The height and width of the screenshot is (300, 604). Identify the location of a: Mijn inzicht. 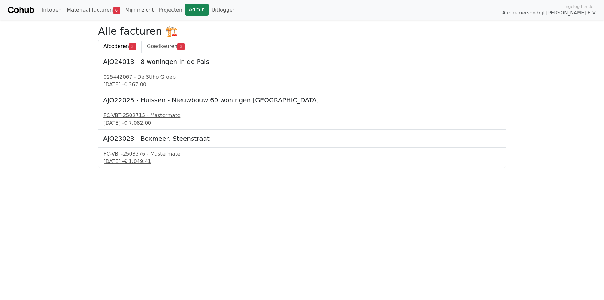
(139, 10).